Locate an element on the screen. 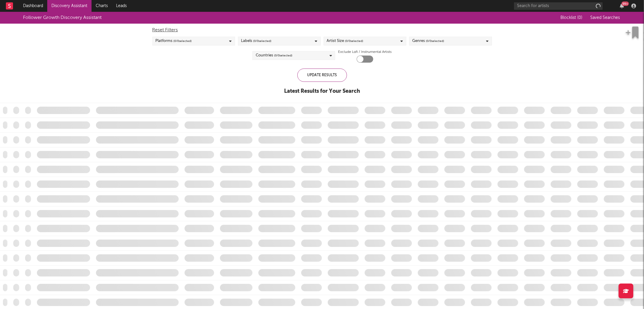 The height and width of the screenshot is (309, 644). span: Blocklist is located at coordinates (571, 18).